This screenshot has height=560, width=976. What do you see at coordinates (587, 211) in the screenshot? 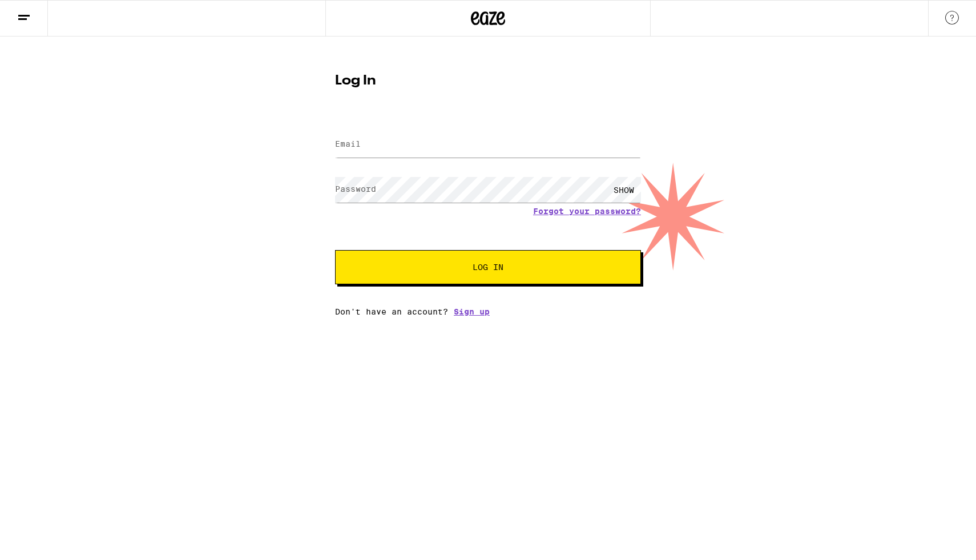
I see `a: Forgot your password?` at bounding box center [587, 211].